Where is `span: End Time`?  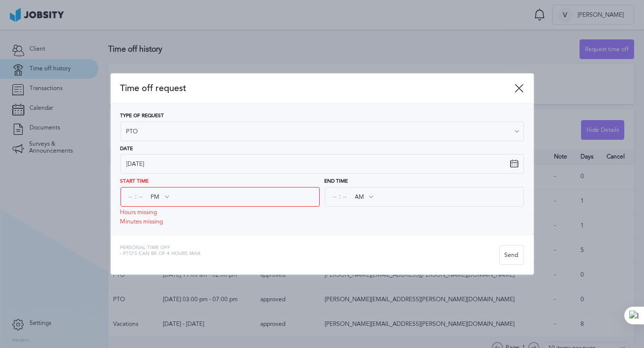 span: End Time is located at coordinates (337, 181).